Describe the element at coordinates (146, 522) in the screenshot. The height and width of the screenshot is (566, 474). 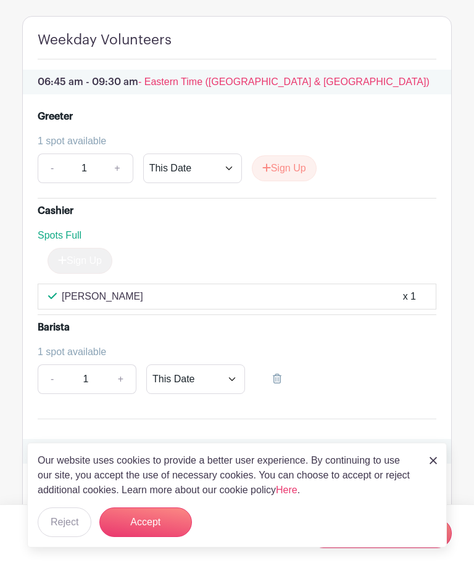
I see `button: Accept` at that location.